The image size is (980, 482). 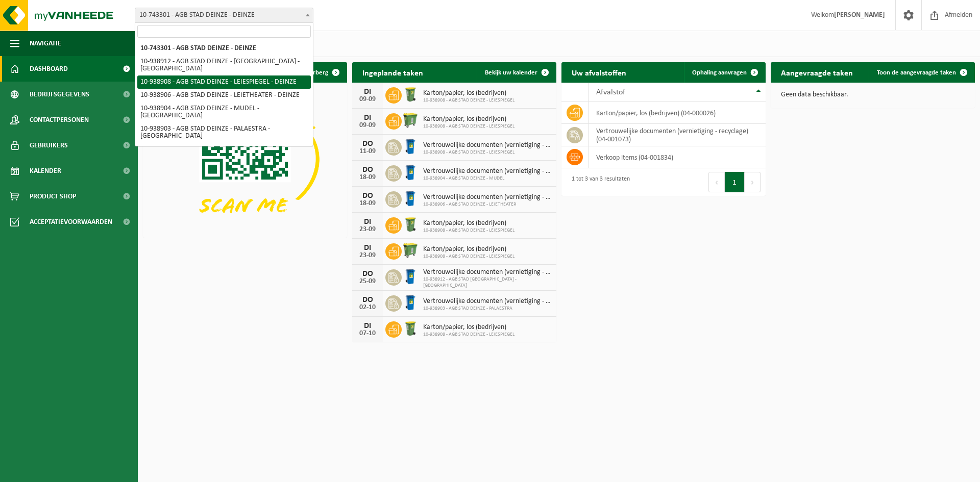 I want to click on h2: Uw afvalstoffen, so click(x=599, y=72).